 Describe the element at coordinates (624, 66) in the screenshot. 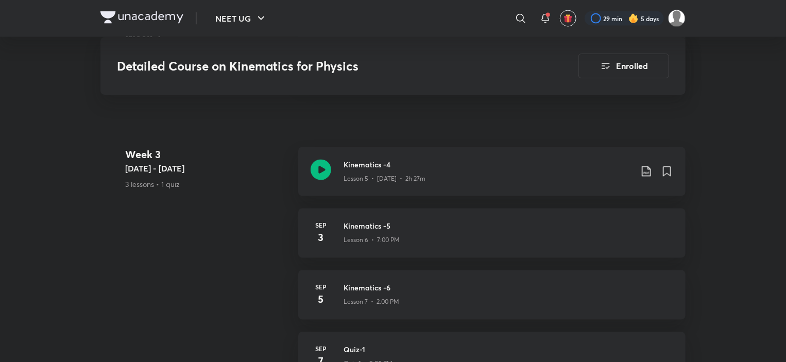

I see `button: Enrolled` at that location.